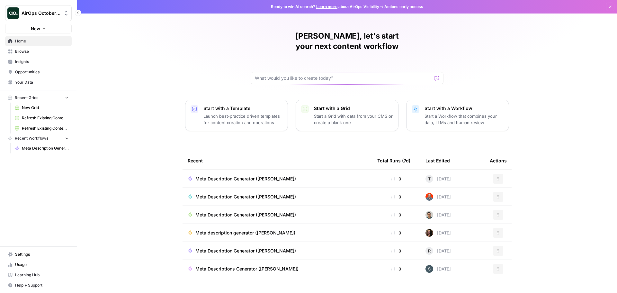  What do you see at coordinates (243, 108) in the screenshot?
I see `p: Start with a Template` at bounding box center [243, 108].